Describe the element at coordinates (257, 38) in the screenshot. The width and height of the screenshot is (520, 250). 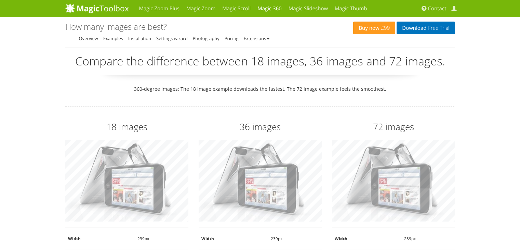
I see `a: Extensions` at that location.